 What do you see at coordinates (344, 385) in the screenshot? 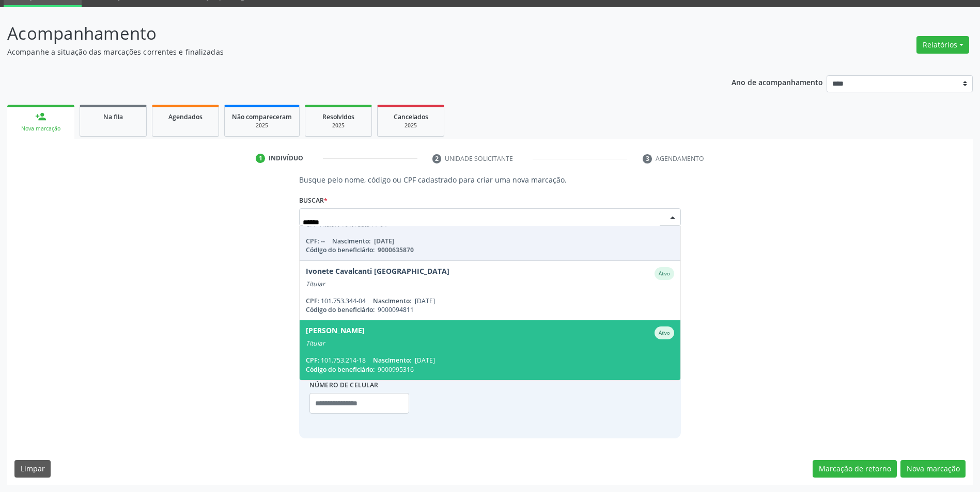
I see `label: Número de celular` at bounding box center [344, 385].